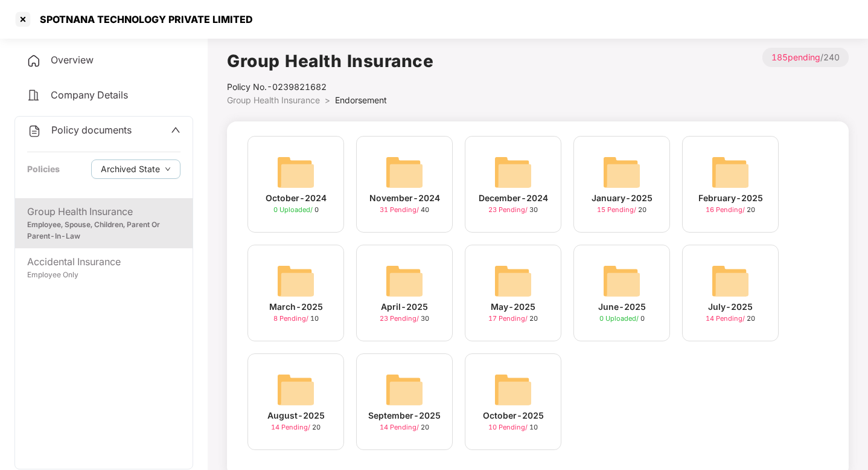 The height and width of the screenshot is (470, 868). What do you see at coordinates (509, 427) in the screenshot?
I see `span: 10 Pending /` at bounding box center [509, 427].